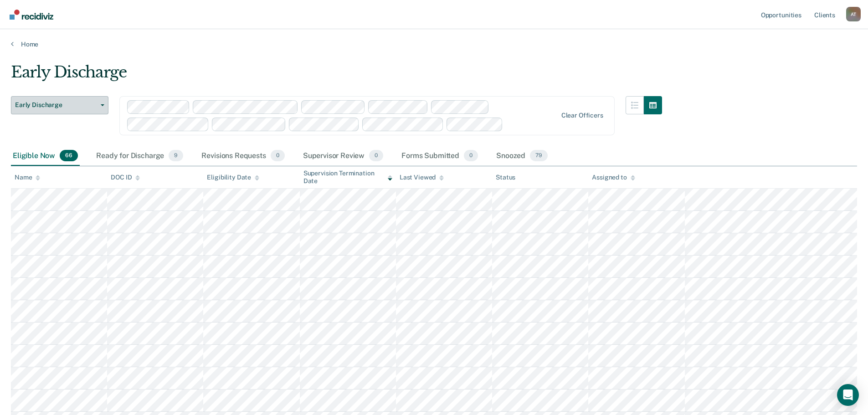 The image size is (868, 415). Describe the element at coordinates (434, 44) in the screenshot. I see `a: Home` at that location.